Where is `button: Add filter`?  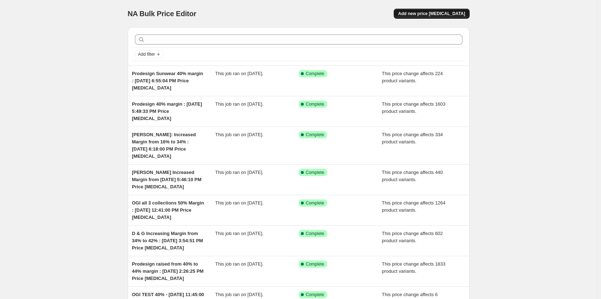 button: Add filter is located at coordinates (149, 54).